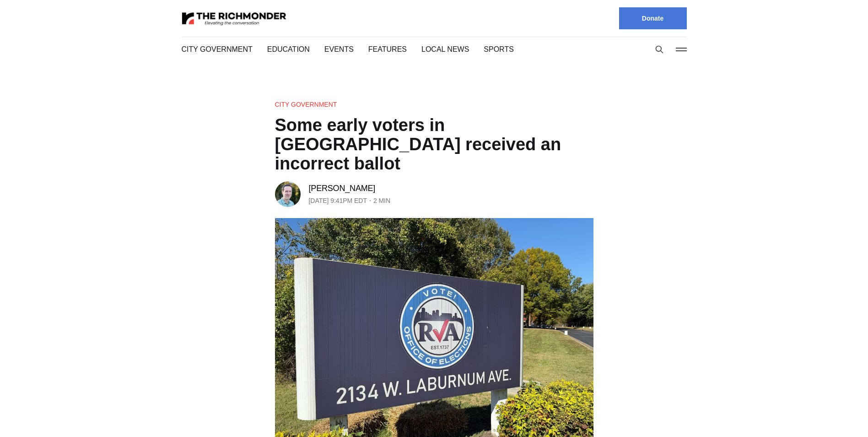 This screenshot has height=437, width=868. I want to click on img: Michael Phillips, so click(288, 194).